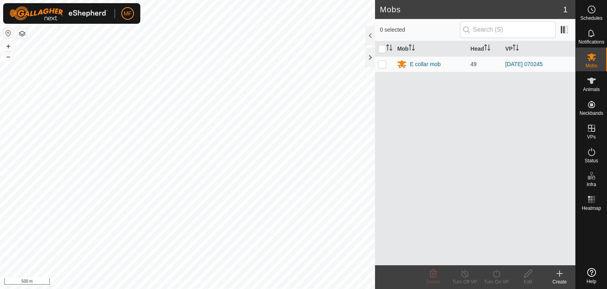 The image size is (607, 289). I want to click on div: Turn Off VP, so click(465, 282).